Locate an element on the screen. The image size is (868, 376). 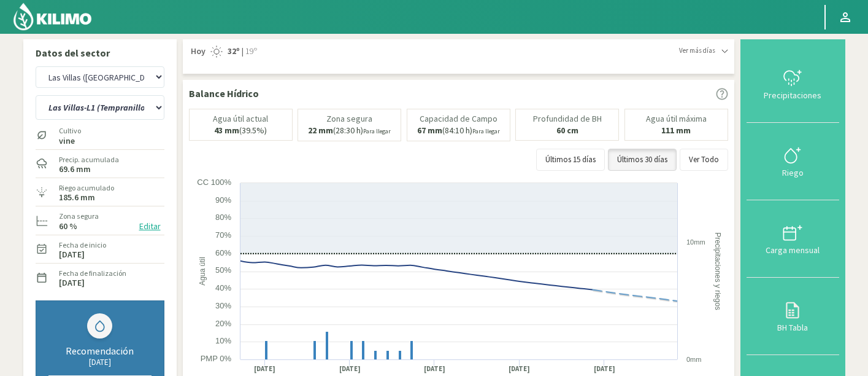
label: Precip. acumulada is located at coordinates (89, 160).